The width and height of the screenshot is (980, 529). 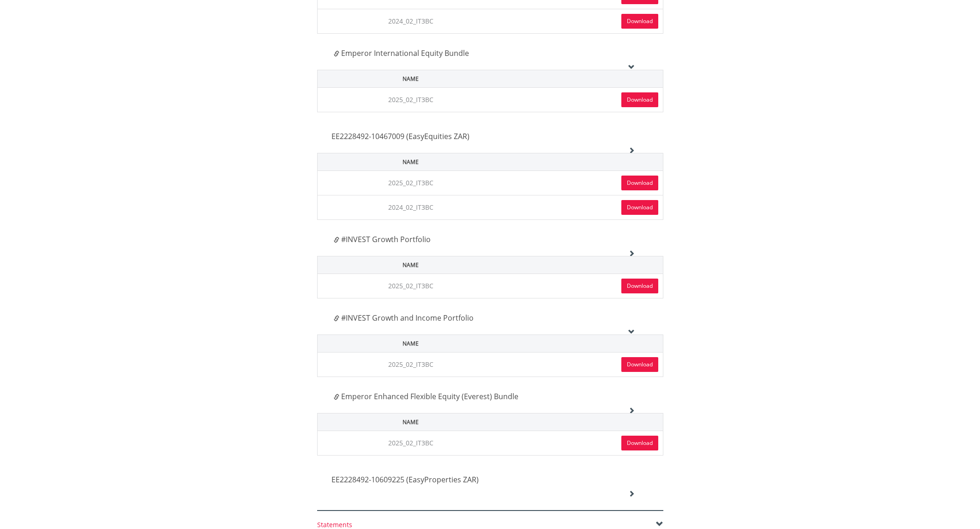 What do you see at coordinates (405, 53) in the screenshot?
I see `span: Emperor International Equity Bundle` at bounding box center [405, 53].